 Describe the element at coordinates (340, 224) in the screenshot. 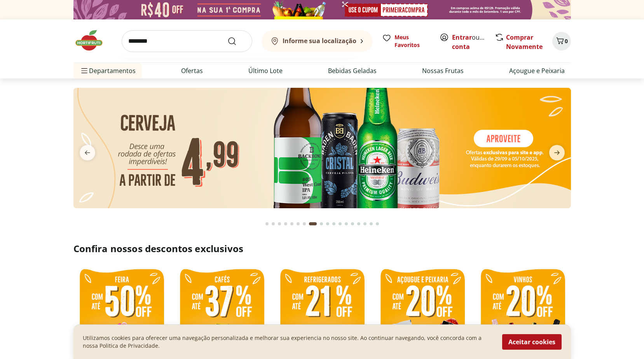

I see `button: Go to page 12 from fs-carousel` at that location.